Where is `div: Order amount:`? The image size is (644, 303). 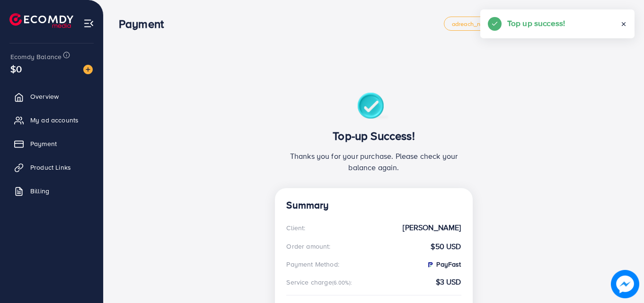 div: Order amount: is located at coordinates (308, 246).